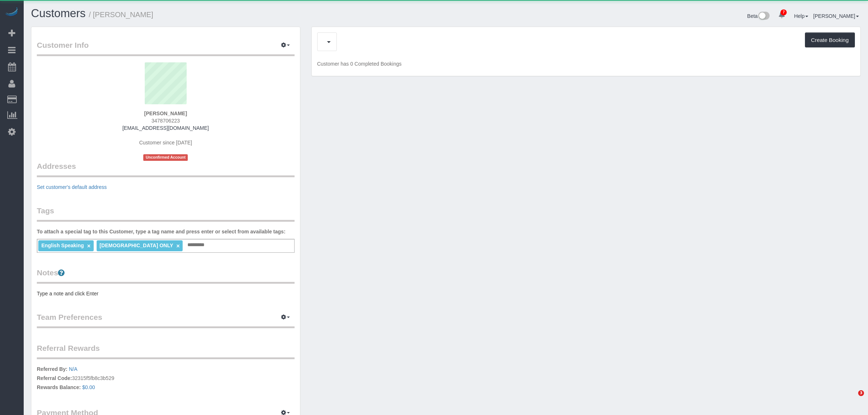  Describe the element at coordinates (165, 294) in the screenshot. I see `pre: Type a note and click Enter` at that location.